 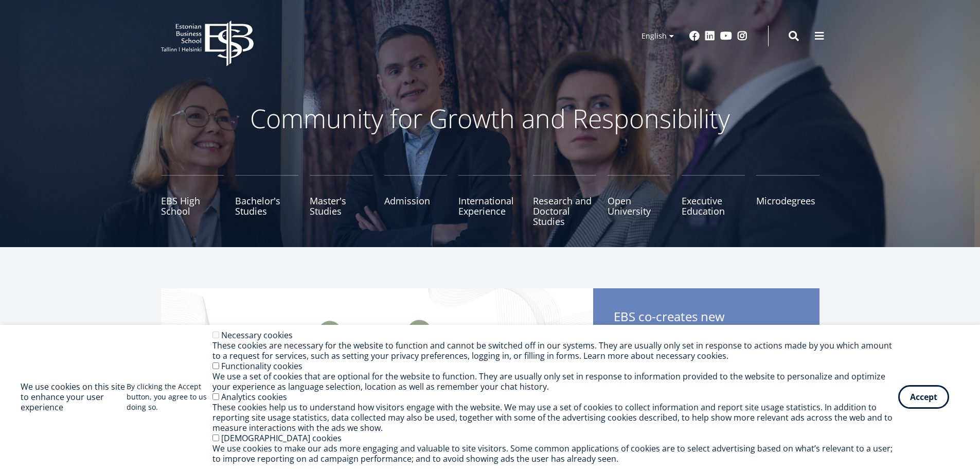 I want to click on span: EBS co-creates new, so click(x=706, y=326).